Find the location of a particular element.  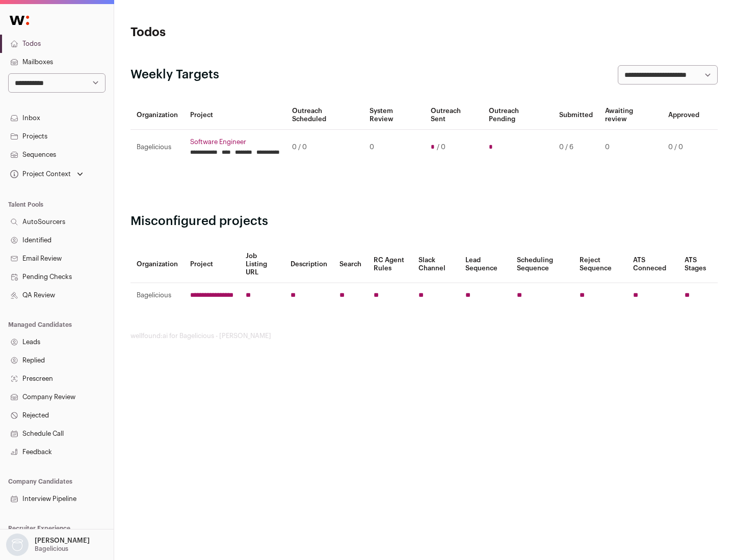

th: ATS Stages is located at coordinates (698, 265).